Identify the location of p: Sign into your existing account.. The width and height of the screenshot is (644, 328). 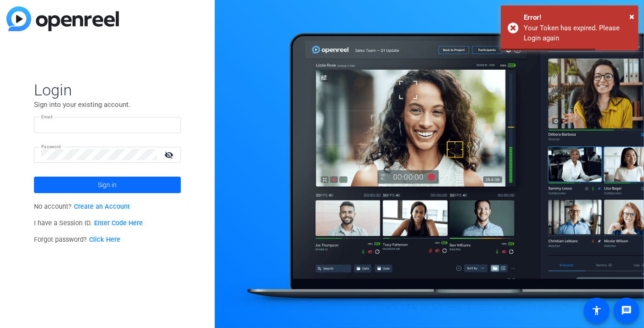
(108, 105).